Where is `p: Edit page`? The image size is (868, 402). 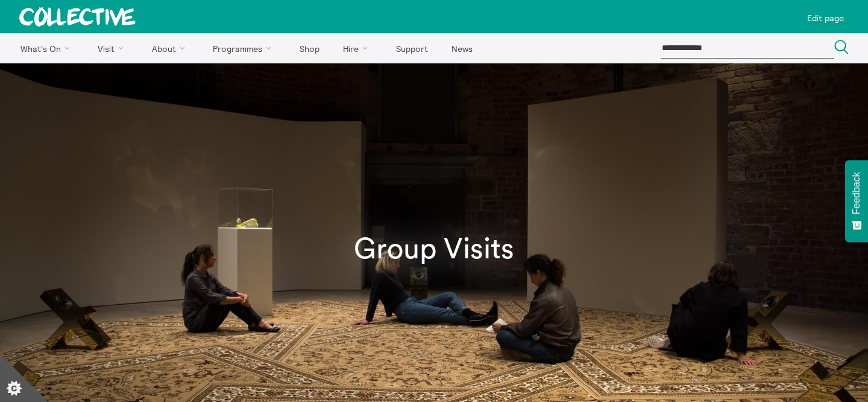
p: Edit page is located at coordinates (825, 18).